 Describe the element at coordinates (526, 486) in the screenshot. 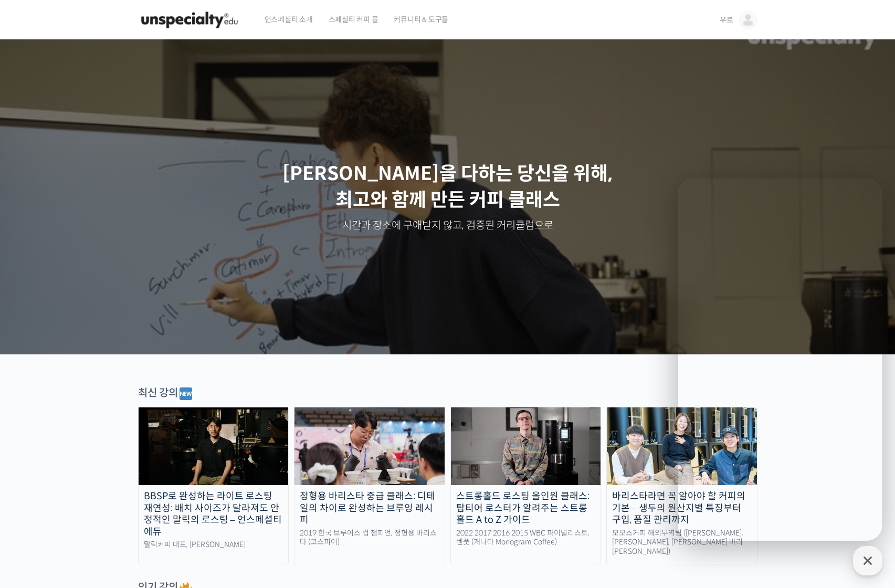

I see `a: 스트롱홀드 로스팅 올인원 클래스: 탑티어 로스터가 알려주는 스트롱홀드 A to Z 가이드 2022 2017 2016 2015 WBC 파이널리스트, 벤풋 (캐나다 Monogra...` at that location.